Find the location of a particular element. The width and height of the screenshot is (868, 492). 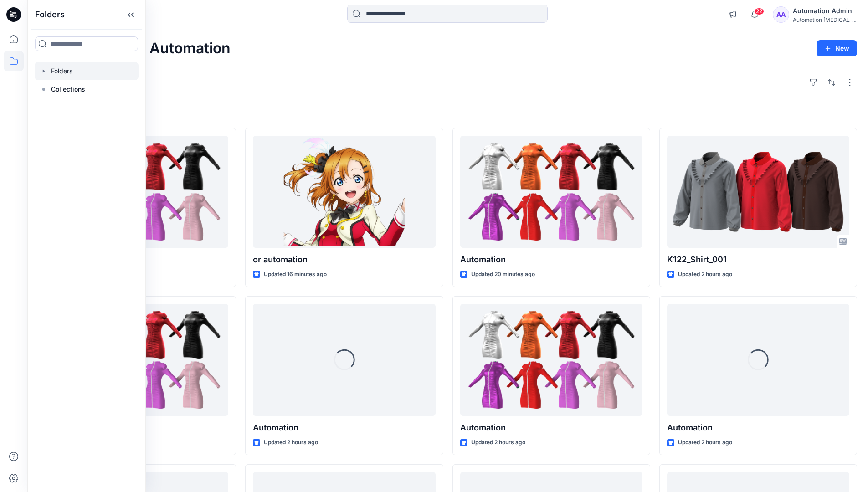

a: K122_Shirt_001 is located at coordinates (758, 192).